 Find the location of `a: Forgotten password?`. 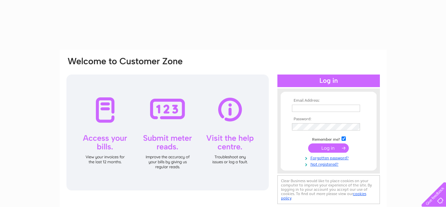

a: Forgotten password? is located at coordinates (330, 157).